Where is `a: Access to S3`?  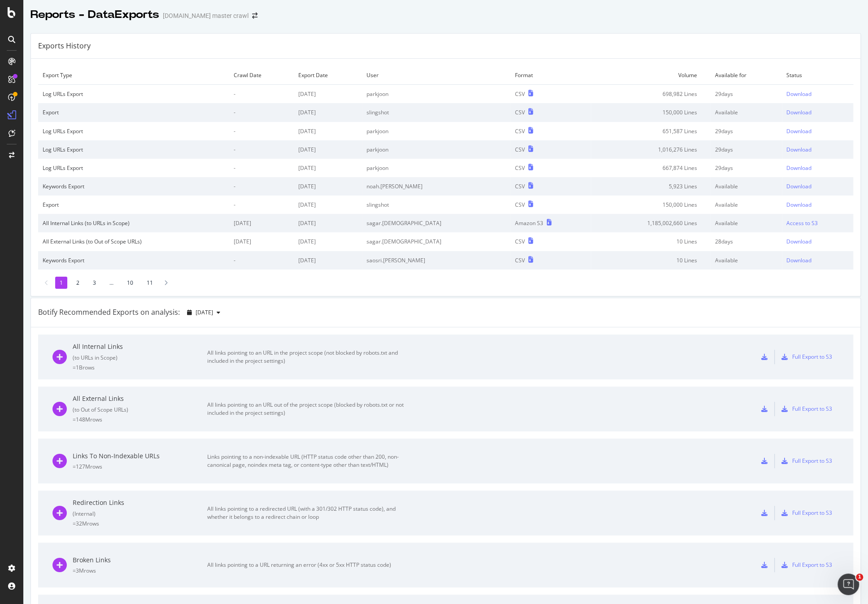 a: Access to S3 is located at coordinates (817, 223).